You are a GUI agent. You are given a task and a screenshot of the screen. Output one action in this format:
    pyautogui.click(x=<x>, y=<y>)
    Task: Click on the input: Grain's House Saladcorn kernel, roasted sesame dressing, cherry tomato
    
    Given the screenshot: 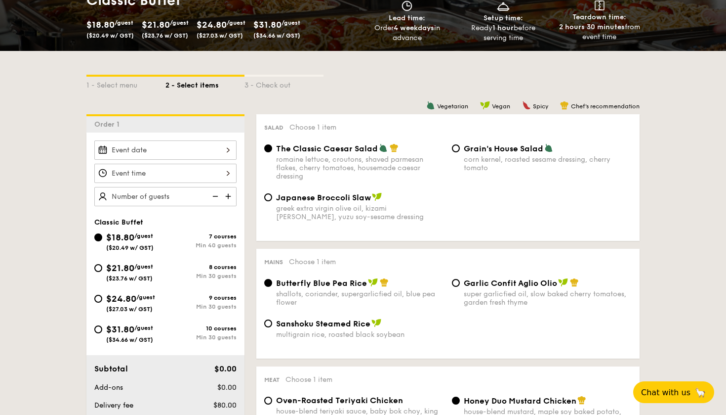 What is the action you would take?
    pyautogui.click(x=456, y=148)
    